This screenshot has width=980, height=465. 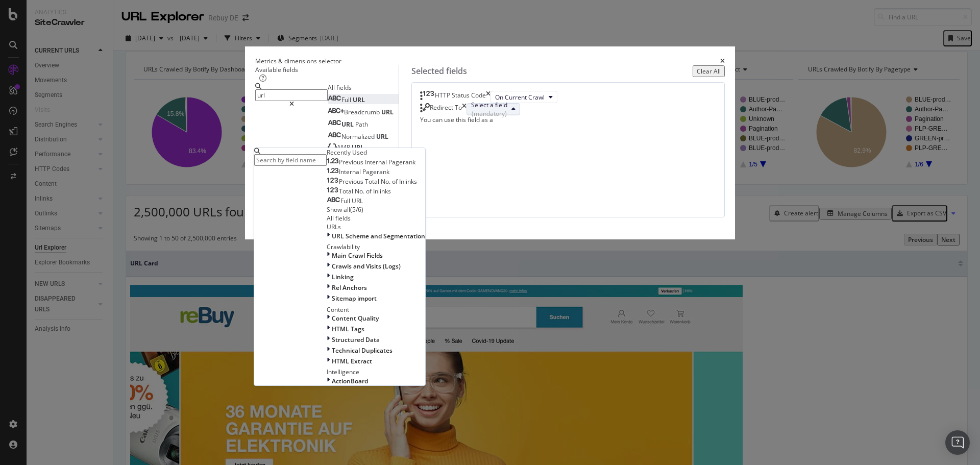 I want to click on div: Metrics & dimensions selector, so click(x=298, y=61).